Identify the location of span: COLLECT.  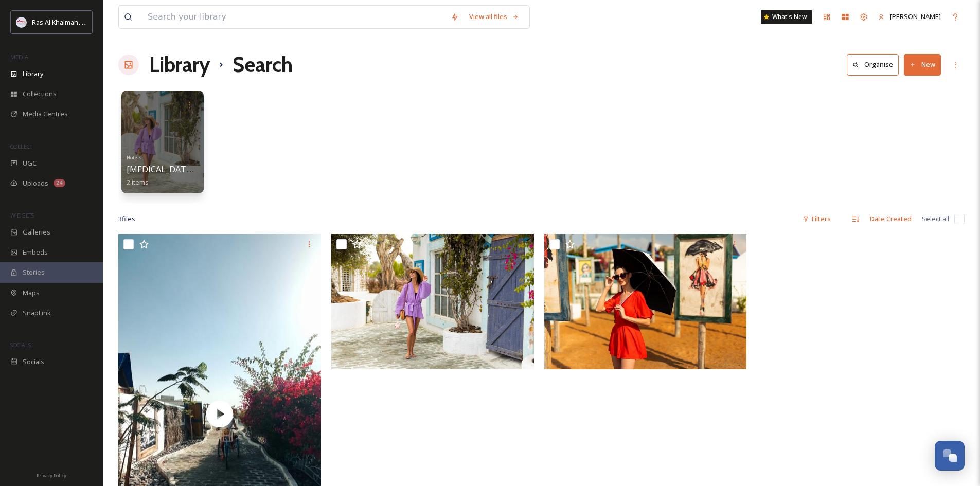
(21, 146).